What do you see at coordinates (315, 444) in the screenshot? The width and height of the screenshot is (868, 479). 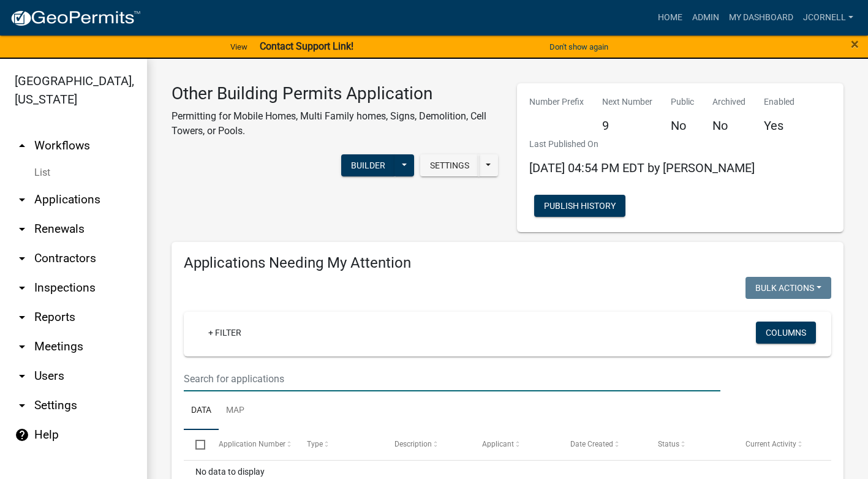 I see `span: Type` at bounding box center [315, 444].